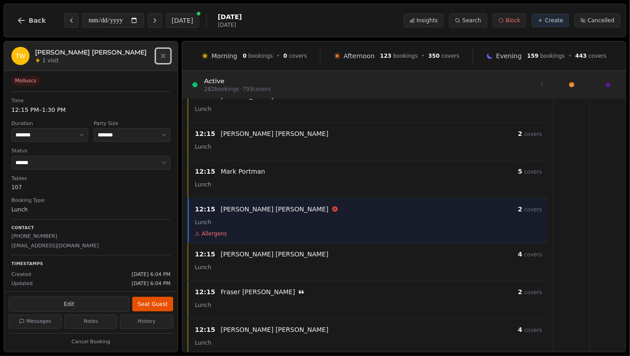  I want to click on div: TW, so click(20, 56).